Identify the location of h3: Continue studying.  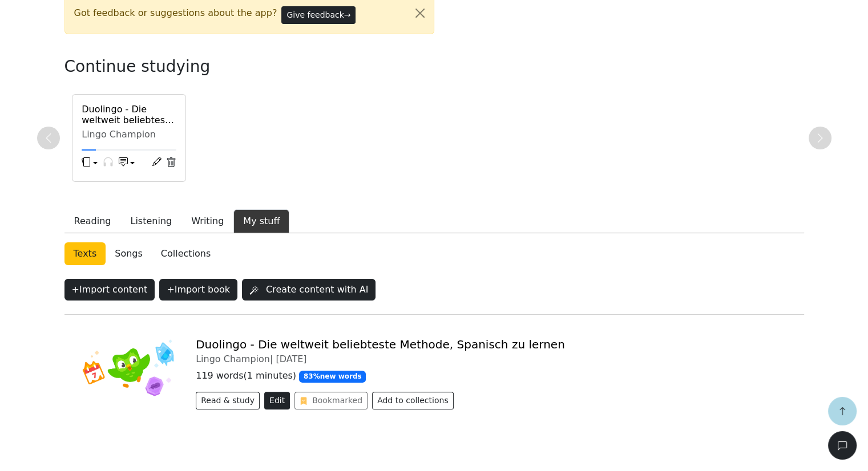
(264, 66).